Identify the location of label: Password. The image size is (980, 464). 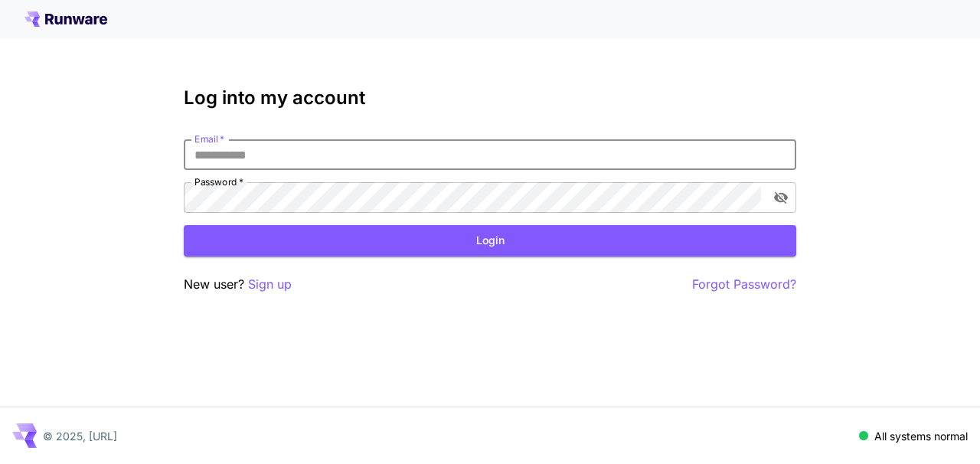
(219, 182).